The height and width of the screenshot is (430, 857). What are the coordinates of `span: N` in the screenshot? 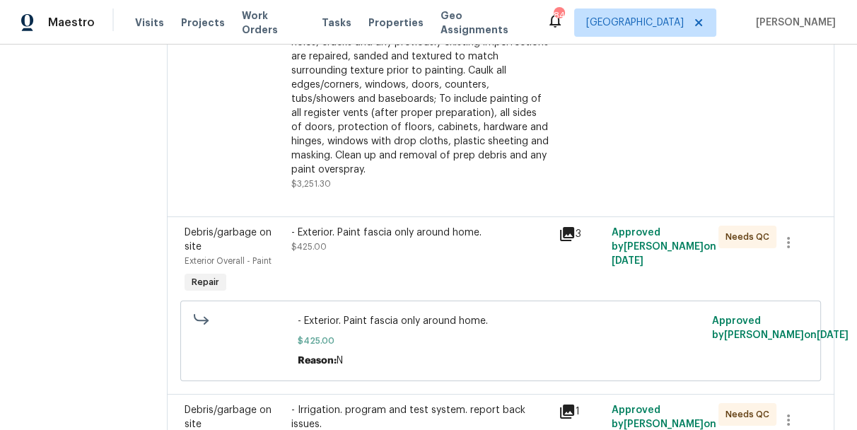 It's located at (339, 360).